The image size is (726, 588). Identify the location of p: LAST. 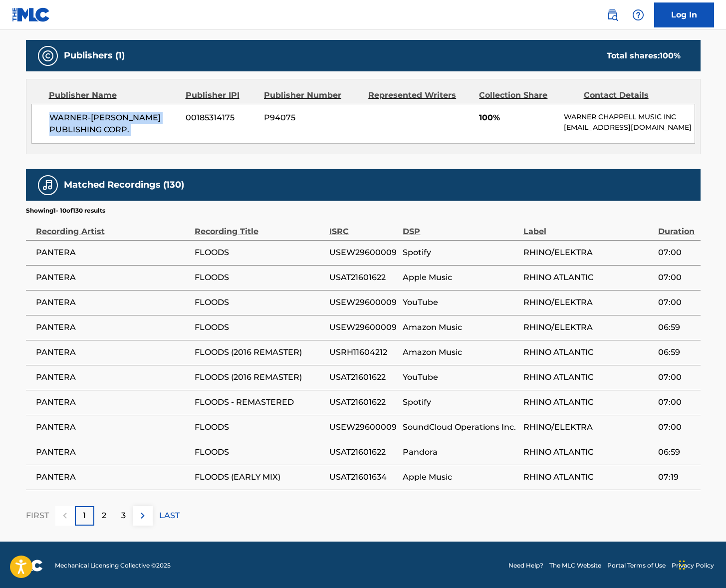
(169, 516).